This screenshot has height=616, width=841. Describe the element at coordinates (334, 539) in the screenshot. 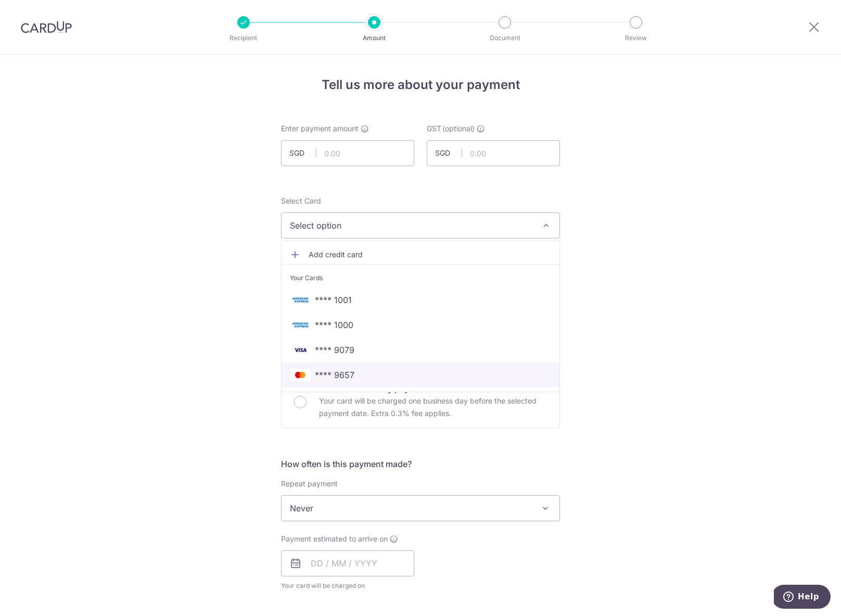

I see `span: Payment estimated to arrive on` at that location.